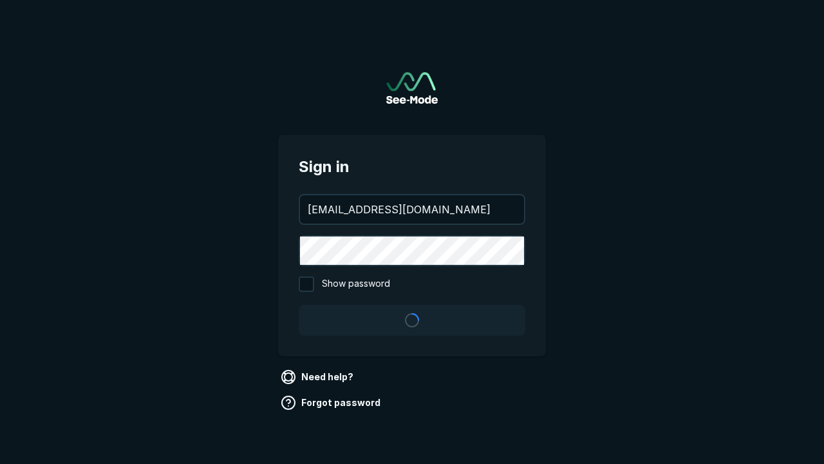  I want to click on a: Go to sign in, so click(412, 88).